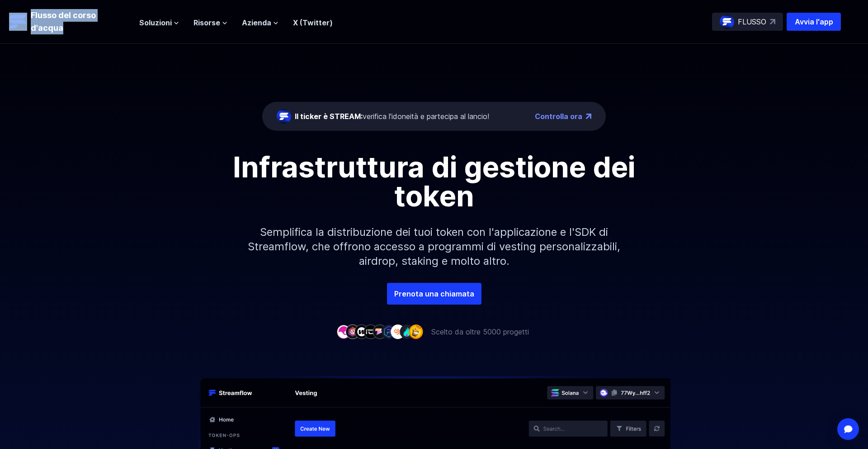 This screenshot has height=449, width=868. I want to click on img: azienda-5, so click(379, 331).